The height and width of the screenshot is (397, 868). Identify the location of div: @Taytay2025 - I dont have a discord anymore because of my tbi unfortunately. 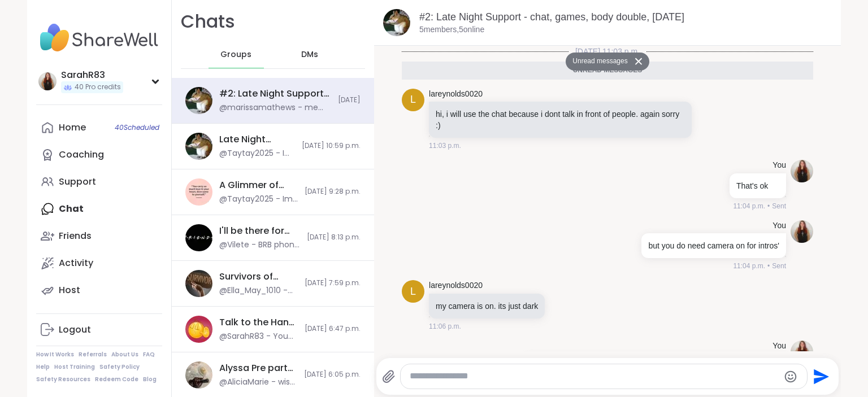
(257, 153).